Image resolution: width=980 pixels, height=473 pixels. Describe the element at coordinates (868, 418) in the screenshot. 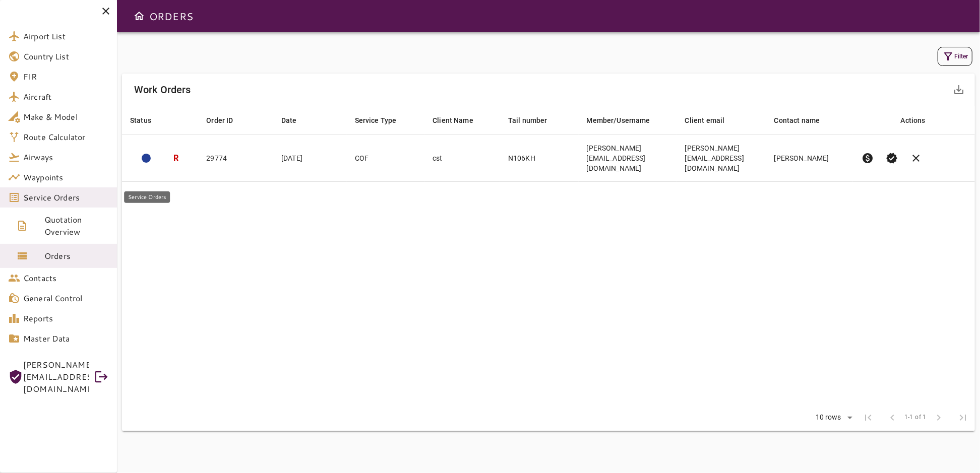

I see `span: First Page` at that location.